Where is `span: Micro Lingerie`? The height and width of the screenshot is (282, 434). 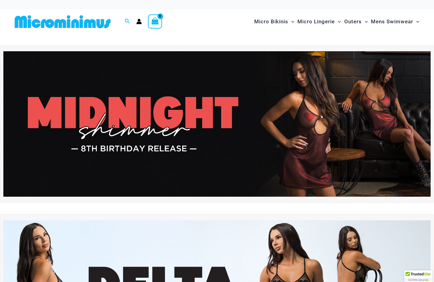
span: Micro Lingerie is located at coordinates (316, 21).